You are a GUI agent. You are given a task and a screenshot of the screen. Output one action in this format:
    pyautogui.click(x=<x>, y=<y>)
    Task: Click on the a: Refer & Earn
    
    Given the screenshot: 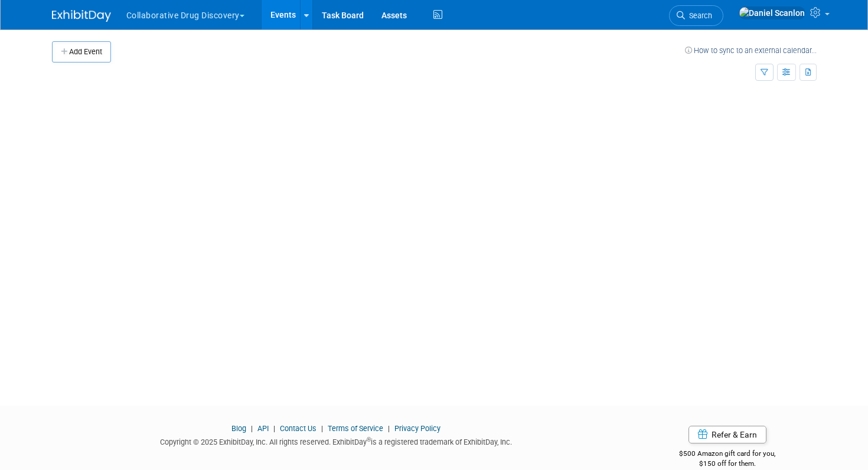 What is the action you would take?
    pyautogui.click(x=727, y=435)
    